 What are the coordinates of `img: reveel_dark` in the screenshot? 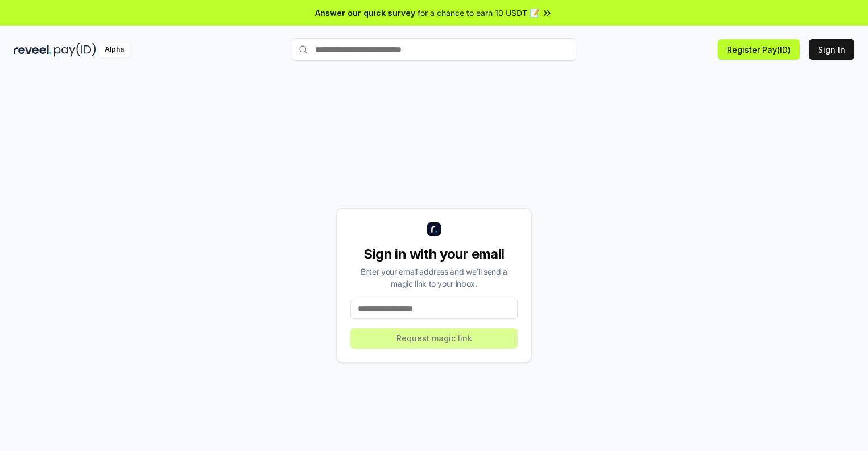 It's located at (32, 49).